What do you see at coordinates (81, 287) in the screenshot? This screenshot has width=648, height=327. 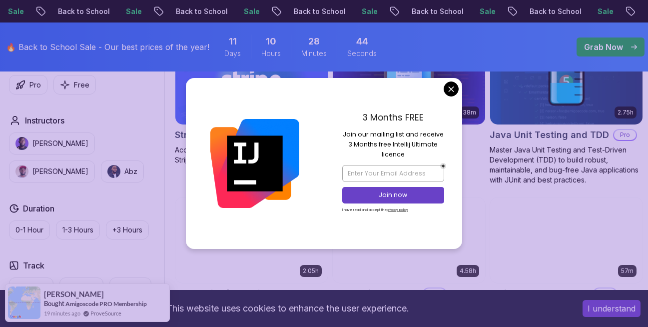 I see `p: Back End` at bounding box center [81, 287].